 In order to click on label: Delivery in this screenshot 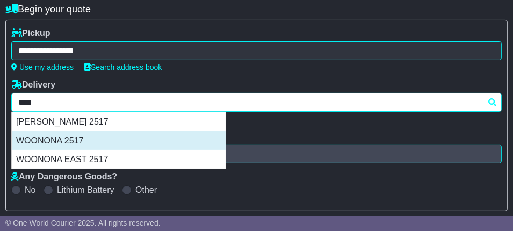, I will do `click(33, 84)`.